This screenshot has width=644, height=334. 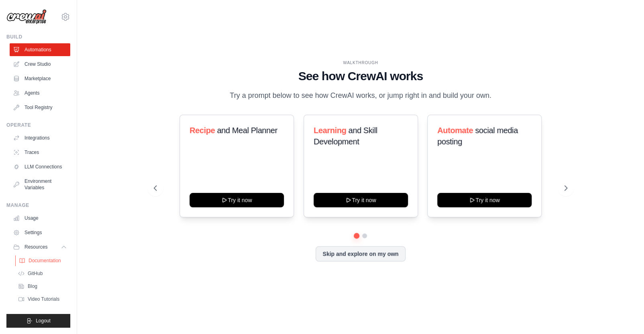 What do you see at coordinates (42, 299) in the screenshot?
I see `a: Video Tutorials` at bounding box center [42, 299].